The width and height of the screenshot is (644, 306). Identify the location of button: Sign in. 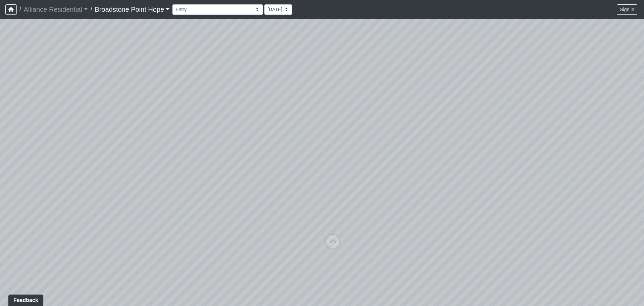
(627, 9).